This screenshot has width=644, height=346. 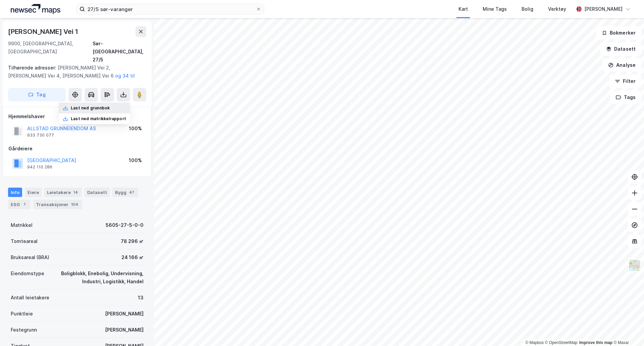 What do you see at coordinates (627, 330) in the screenshot?
I see `div: Kontrollprogram for chat` at bounding box center [627, 330].